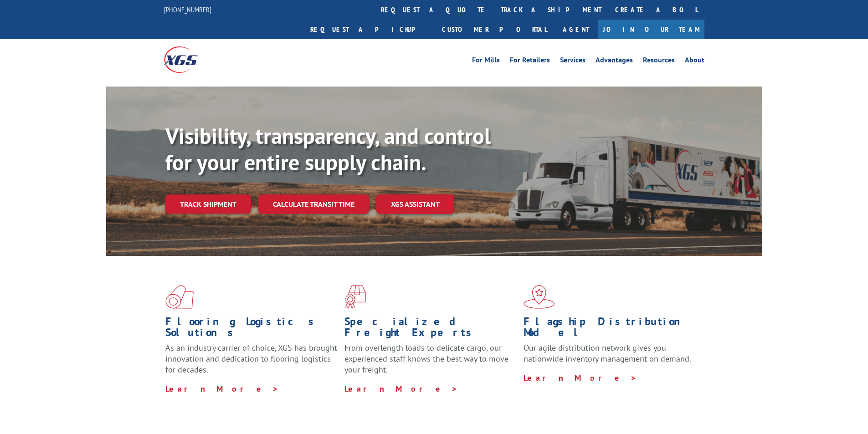 The width and height of the screenshot is (868, 434). Describe the element at coordinates (610, 329) in the screenshot. I see `h1: Flagship Distribution Model` at that location.